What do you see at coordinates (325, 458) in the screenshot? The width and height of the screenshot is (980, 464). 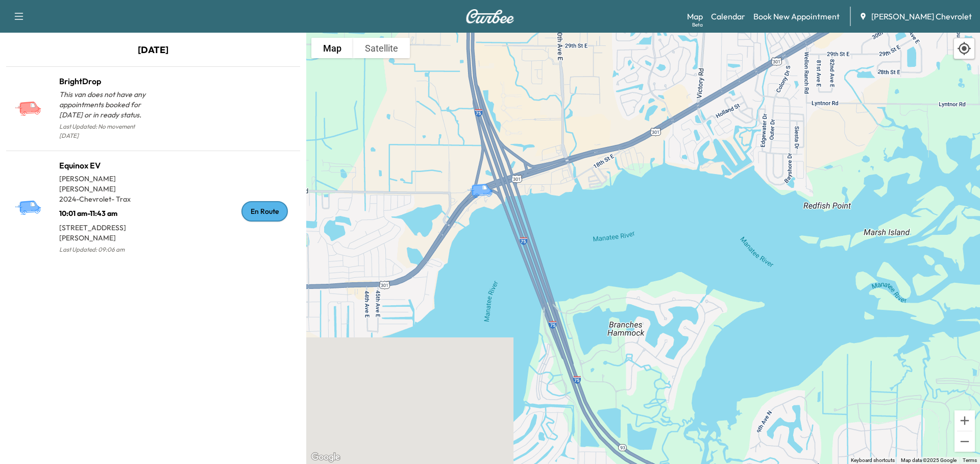 I see `a: Open this area in Google Maps (opens a new window)` at bounding box center [325, 458].